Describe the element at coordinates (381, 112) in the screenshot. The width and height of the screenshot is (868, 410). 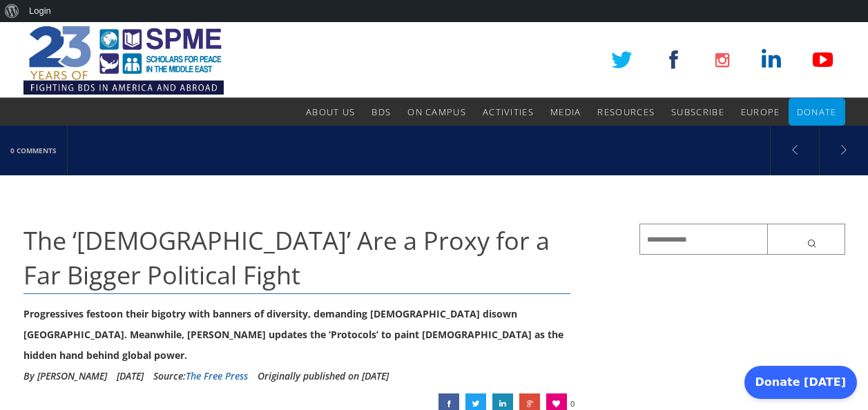
I see `span: BDS` at that location.